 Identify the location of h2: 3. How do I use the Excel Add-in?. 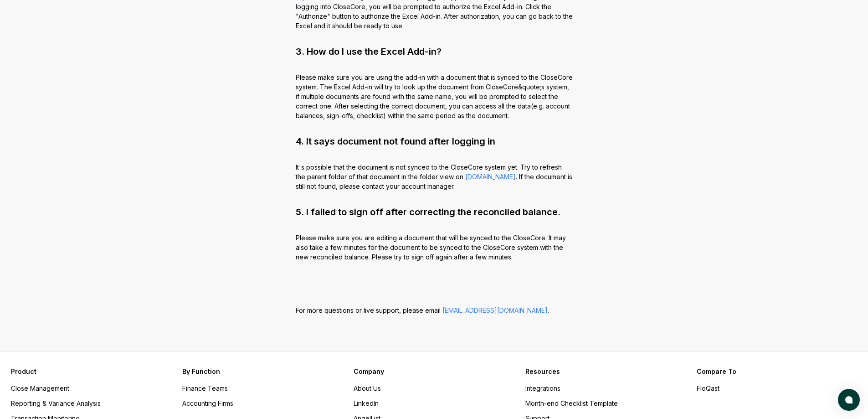
(434, 51).